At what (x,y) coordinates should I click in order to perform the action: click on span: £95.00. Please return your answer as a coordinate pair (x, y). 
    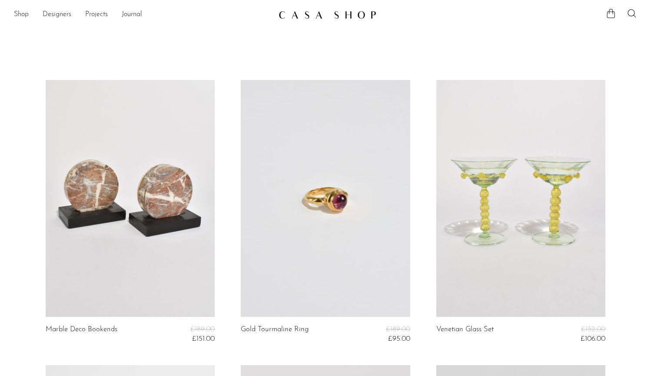
    Looking at the image, I should click on (399, 338).